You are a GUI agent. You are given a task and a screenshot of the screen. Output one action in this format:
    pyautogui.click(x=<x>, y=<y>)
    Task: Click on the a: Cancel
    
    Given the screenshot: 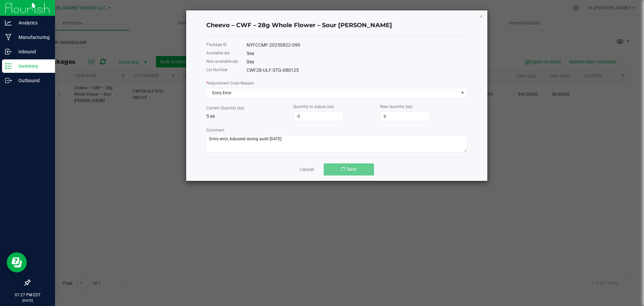 What is the action you would take?
    pyautogui.click(x=306, y=169)
    